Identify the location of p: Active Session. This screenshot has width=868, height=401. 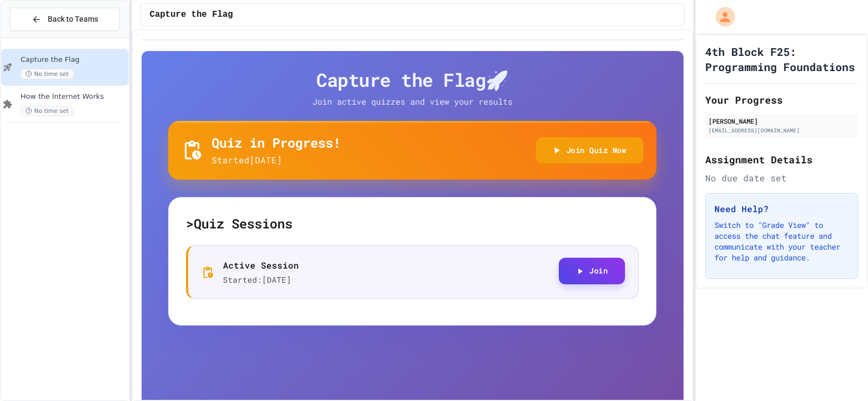
(261, 265).